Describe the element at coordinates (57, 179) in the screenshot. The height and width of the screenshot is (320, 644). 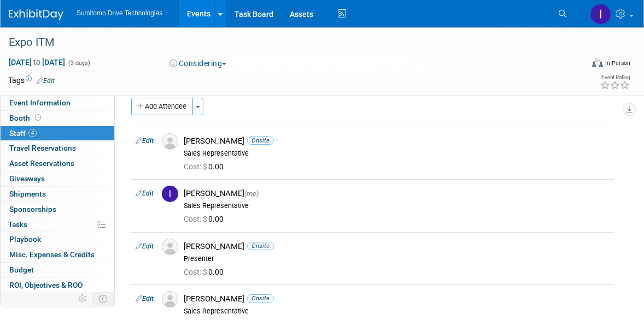
I see `a: Giveaways` at that location.